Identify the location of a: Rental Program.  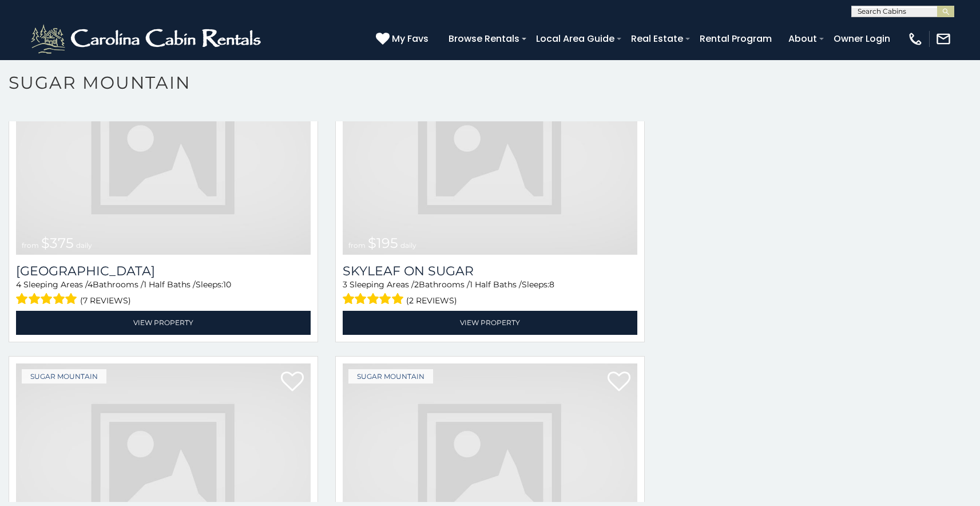
(736, 38).